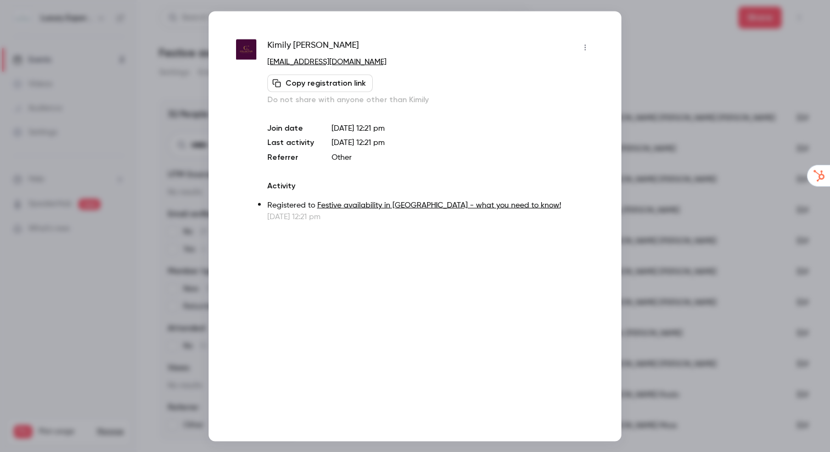 The image size is (830, 452). Describe the element at coordinates (431, 205) in the screenshot. I see `p: Registered to` at that location.